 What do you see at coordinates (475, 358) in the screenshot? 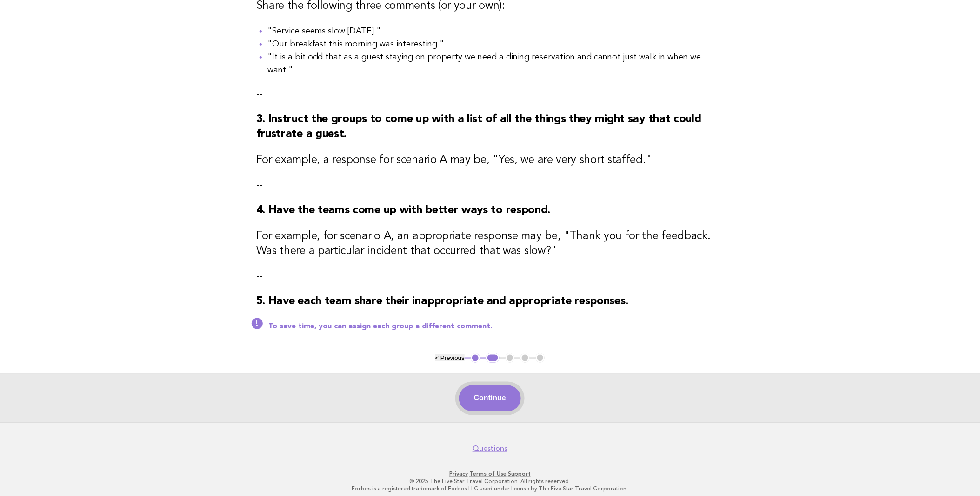
I see `button: 1` at bounding box center [475, 358].